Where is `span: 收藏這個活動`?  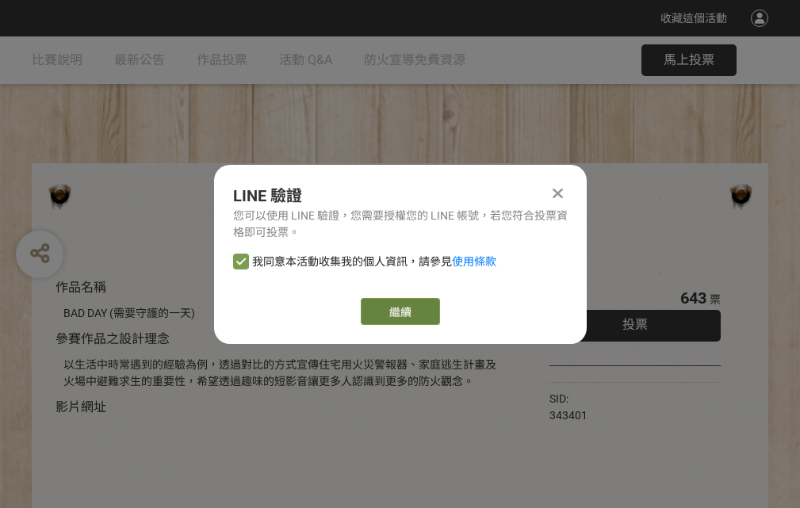 span: 收藏這個活動 is located at coordinates (694, 18).